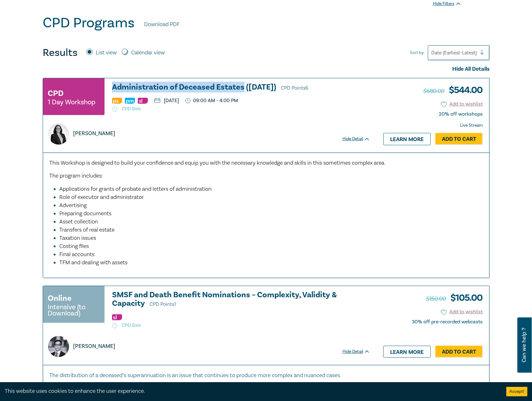 This screenshot has height=401, width=532. What do you see at coordinates (241, 299) in the screenshot?
I see `h3: SMSF and Death Benefit Nominations – Complexity, Validity & Capacity` at bounding box center [241, 299].